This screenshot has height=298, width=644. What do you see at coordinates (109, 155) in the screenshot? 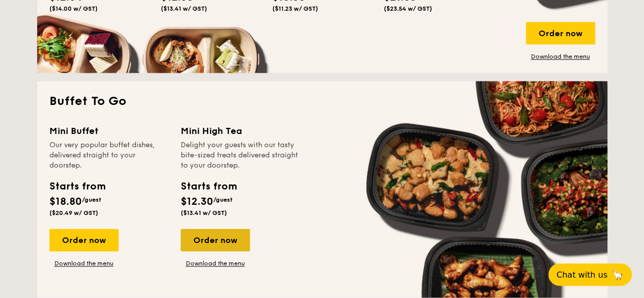
I see `div: Our very popular buffet dishes, delivered straight to your doorstep.` at bounding box center [109, 155].